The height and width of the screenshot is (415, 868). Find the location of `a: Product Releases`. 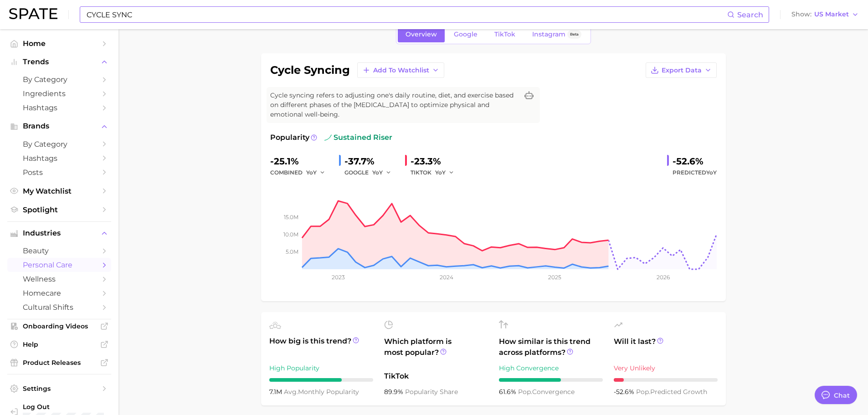

a: Product Releases is located at coordinates (59, 363).